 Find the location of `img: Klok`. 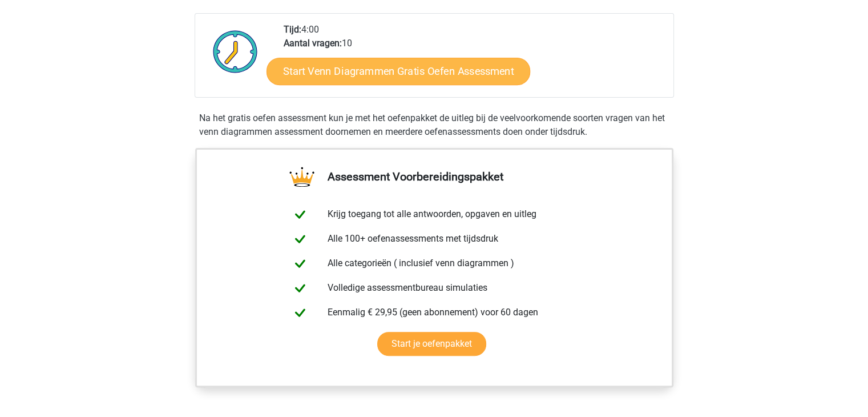

img: Klok is located at coordinates (235, 51).